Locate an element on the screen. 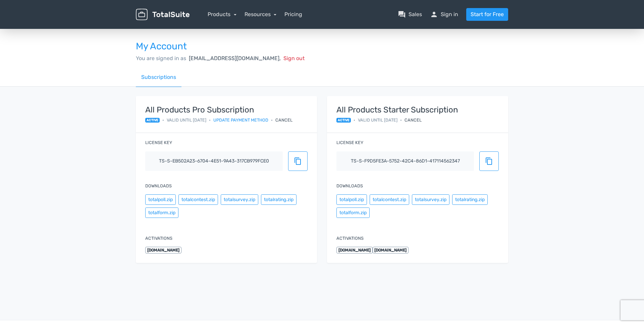  span: You are signed in as is located at coordinates (161, 58).